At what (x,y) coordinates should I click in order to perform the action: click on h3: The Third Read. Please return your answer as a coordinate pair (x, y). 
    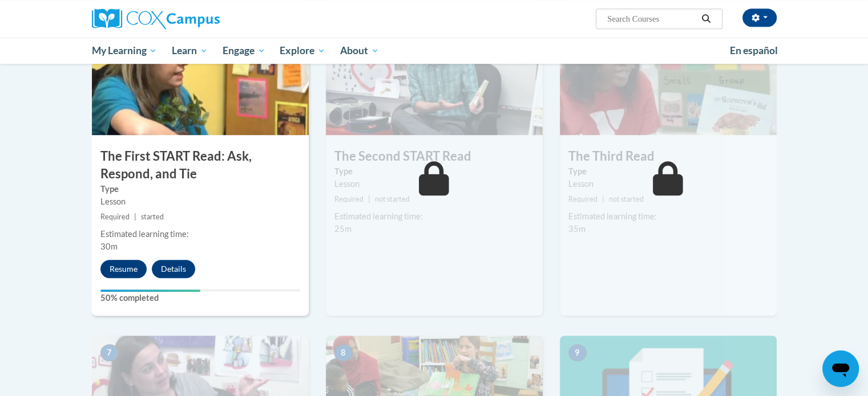
    Looking at the image, I should click on (668, 156).